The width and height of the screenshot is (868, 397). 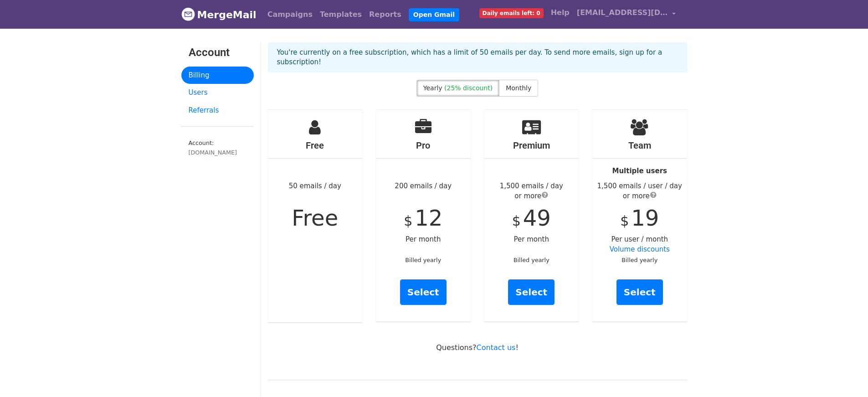 I want to click on a: Users, so click(x=217, y=93).